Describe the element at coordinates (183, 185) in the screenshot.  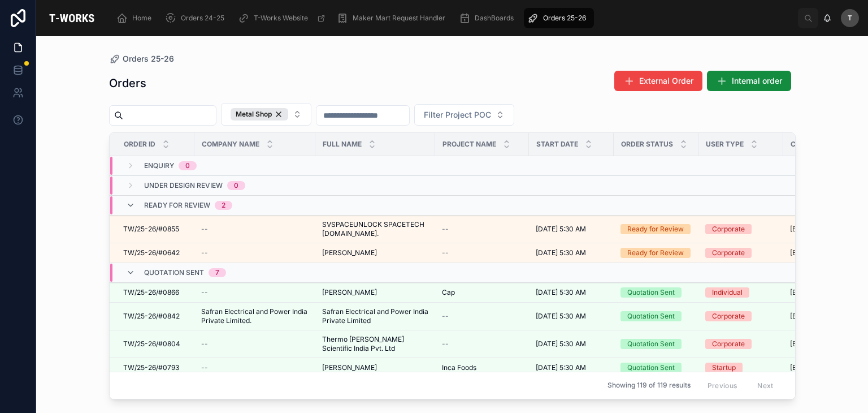
I see `span: Under Design Review` at that location.